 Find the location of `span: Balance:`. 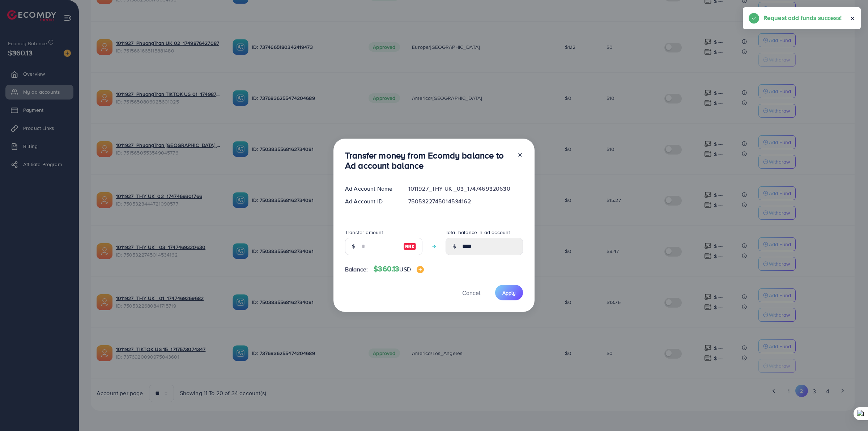

span: Balance: is located at coordinates (357, 269).